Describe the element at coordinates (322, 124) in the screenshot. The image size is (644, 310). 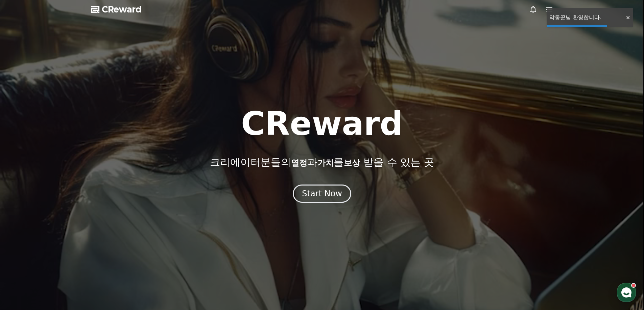
I see `h1: CReward` at that location.